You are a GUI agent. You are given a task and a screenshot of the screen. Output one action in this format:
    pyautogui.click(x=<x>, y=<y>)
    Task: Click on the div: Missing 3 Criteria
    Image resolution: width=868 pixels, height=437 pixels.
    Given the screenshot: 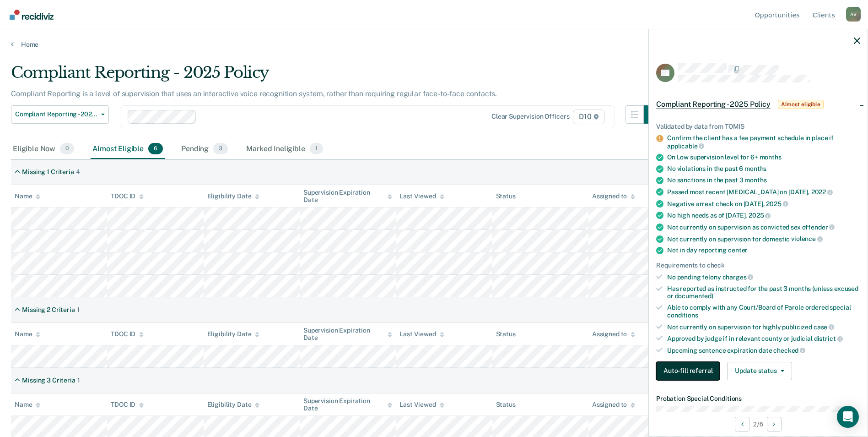 What is the action you would take?
    pyautogui.click(x=49, y=380)
    